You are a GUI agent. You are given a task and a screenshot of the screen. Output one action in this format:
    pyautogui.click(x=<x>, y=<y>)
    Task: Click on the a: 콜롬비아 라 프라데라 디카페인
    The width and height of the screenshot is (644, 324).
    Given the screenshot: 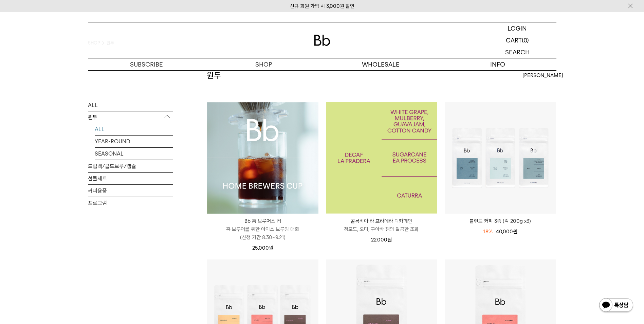 What is the action you would take?
    pyautogui.click(x=382, y=158)
    